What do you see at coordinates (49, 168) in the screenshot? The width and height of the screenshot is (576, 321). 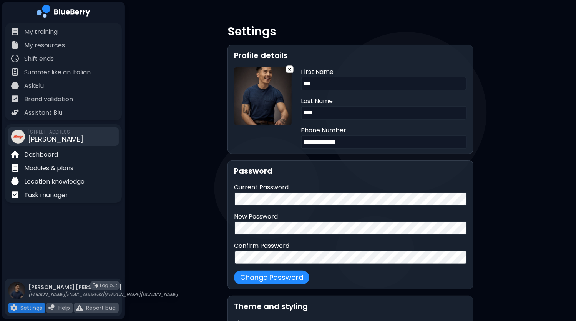 I see `p: Modules & plans` at bounding box center [49, 168].